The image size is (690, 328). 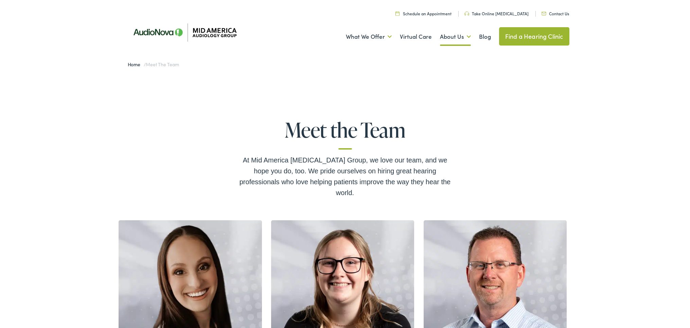 I want to click on a: About Us, so click(x=455, y=37).